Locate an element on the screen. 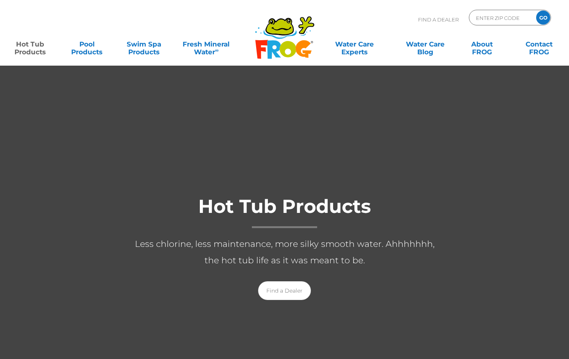 The height and width of the screenshot is (359, 569). a: Water CareExperts is located at coordinates (354, 44).